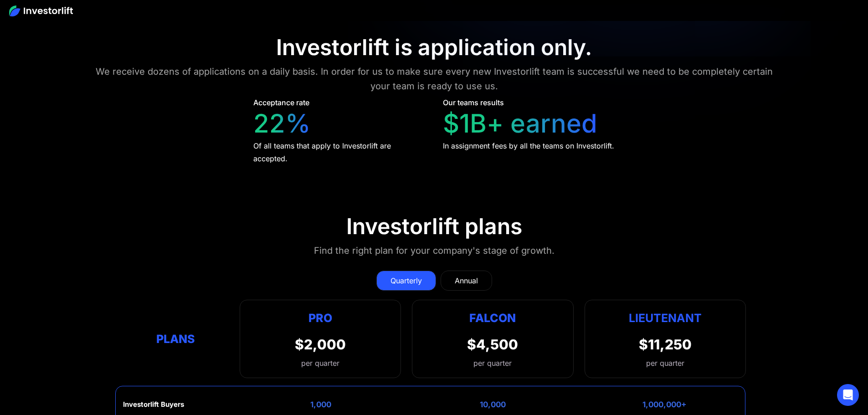 This screenshot has width=868, height=415. Describe the element at coordinates (434, 47) in the screenshot. I see `div: Investorlift is application only.` at that location.